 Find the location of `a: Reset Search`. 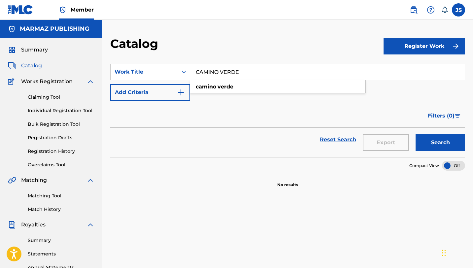

a: Reset Search is located at coordinates (338, 140).